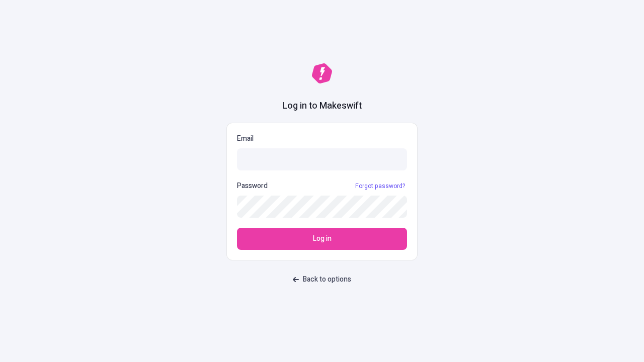 Image resolution: width=644 pixels, height=362 pixels. I want to click on button: Log in, so click(322, 239).